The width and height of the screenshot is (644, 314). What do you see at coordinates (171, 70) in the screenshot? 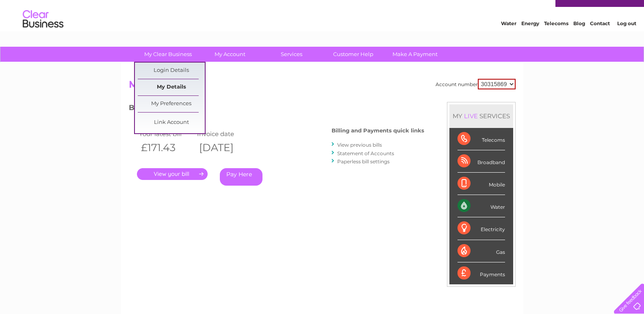
I see `a: Login Details` at bounding box center [171, 70].